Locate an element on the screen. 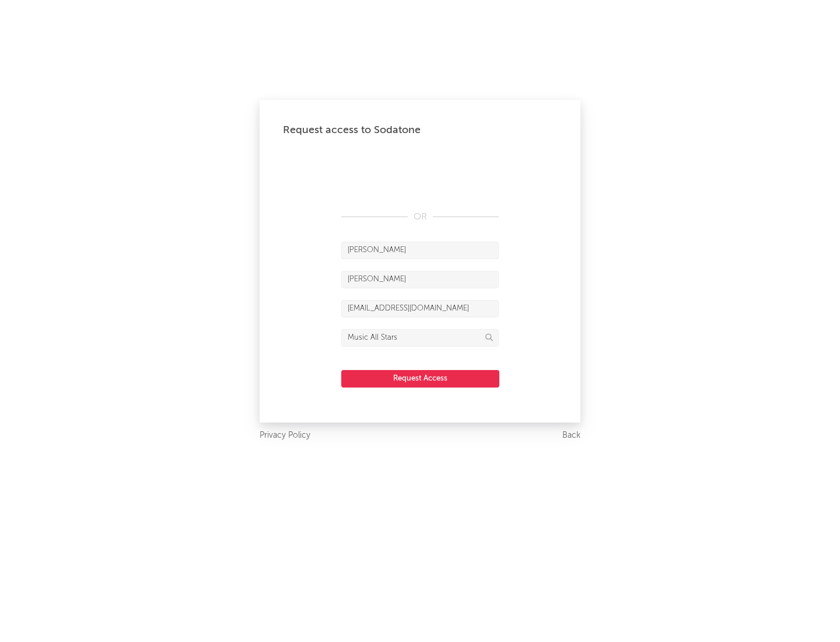  a: Back is located at coordinates (571, 435).